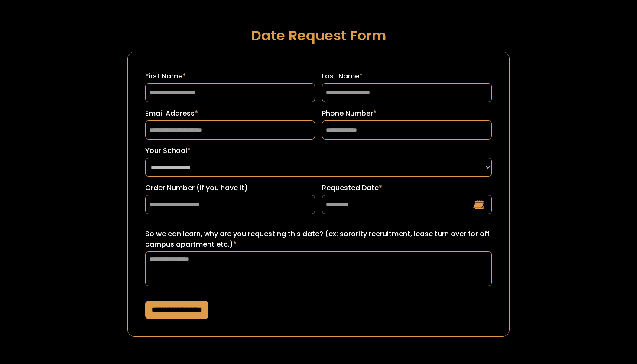  What do you see at coordinates (318, 239) in the screenshot?
I see `label: So we can learn, why are you requesting this date? (ex: sorority recruitment, lease turn over for...` at bounding box center [318, 239].